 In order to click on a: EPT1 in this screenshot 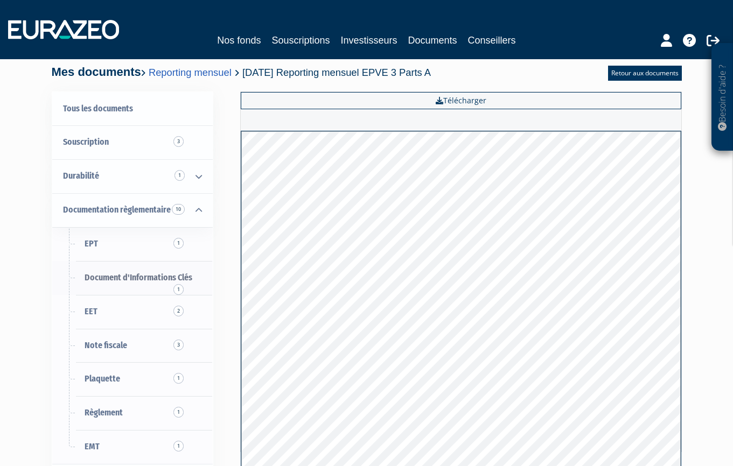, I will do `click(132, 244)`.